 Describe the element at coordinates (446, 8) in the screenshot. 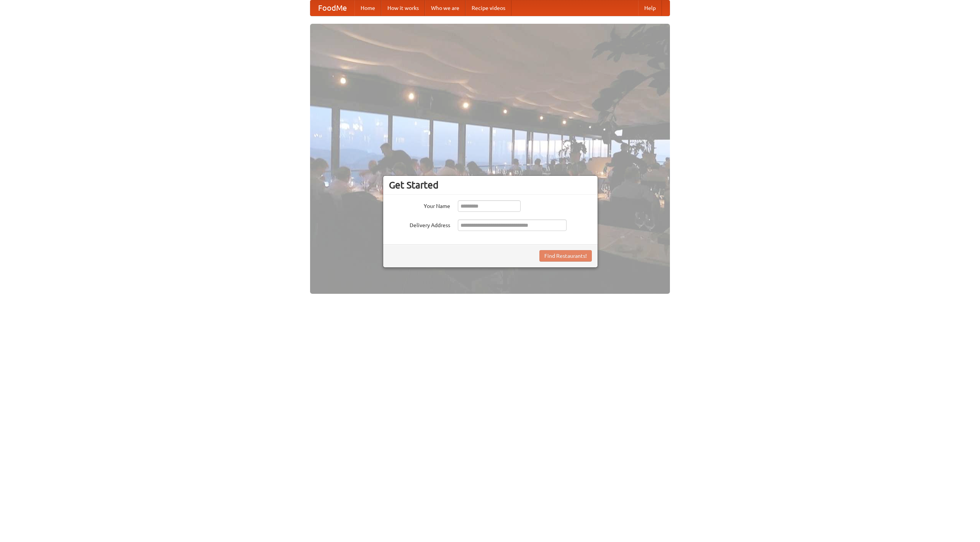

I see `a: Who we are` at that location.